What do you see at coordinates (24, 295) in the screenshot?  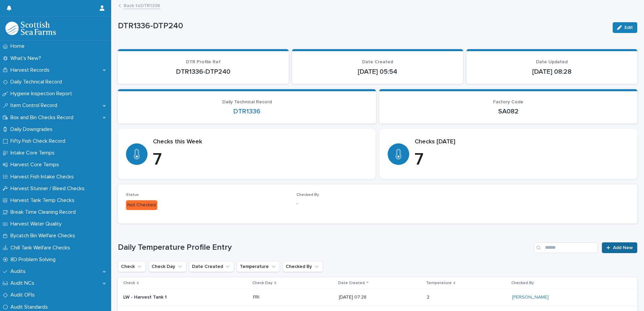 I see `p: Audit OFIs` at bounding box center [24, 295].